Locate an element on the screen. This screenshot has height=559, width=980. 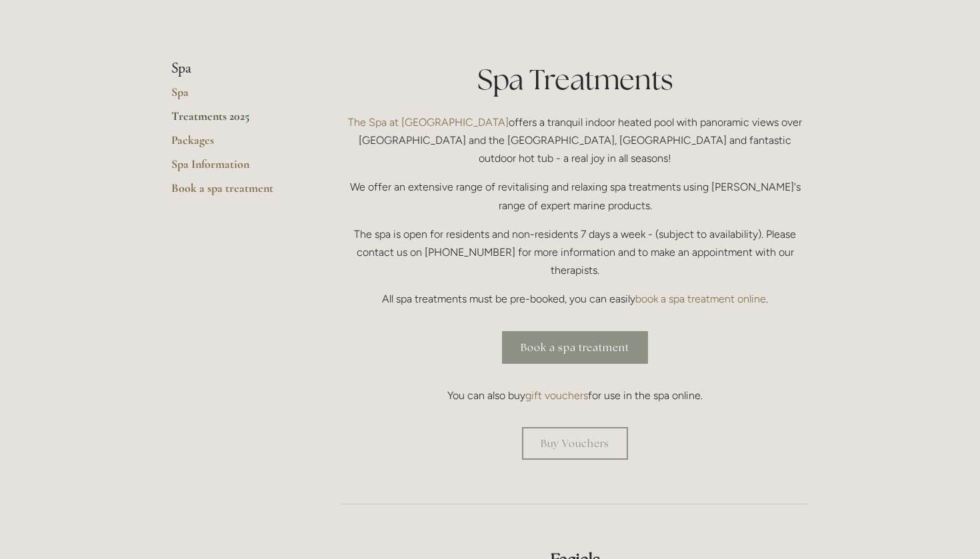
a: gift vouchers is located at coordinates (557, 396).